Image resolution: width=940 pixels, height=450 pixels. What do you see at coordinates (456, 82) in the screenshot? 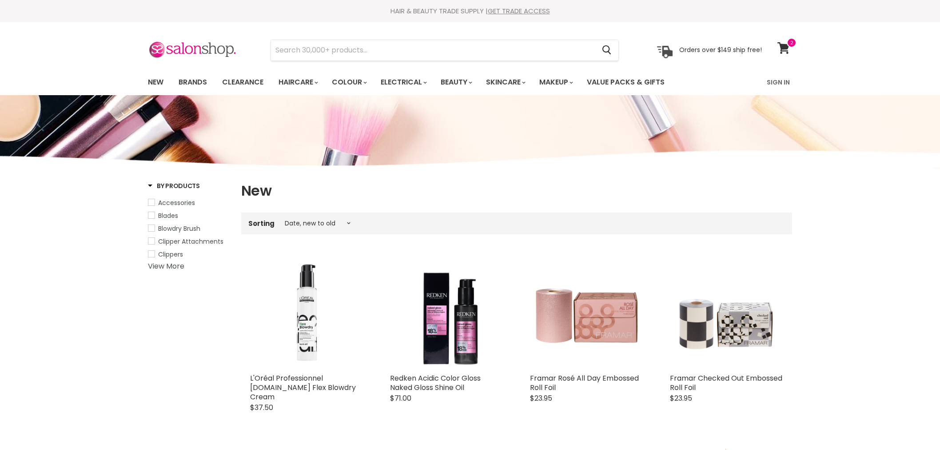
I see `a: Beauty` at bounding box center [456, 82].